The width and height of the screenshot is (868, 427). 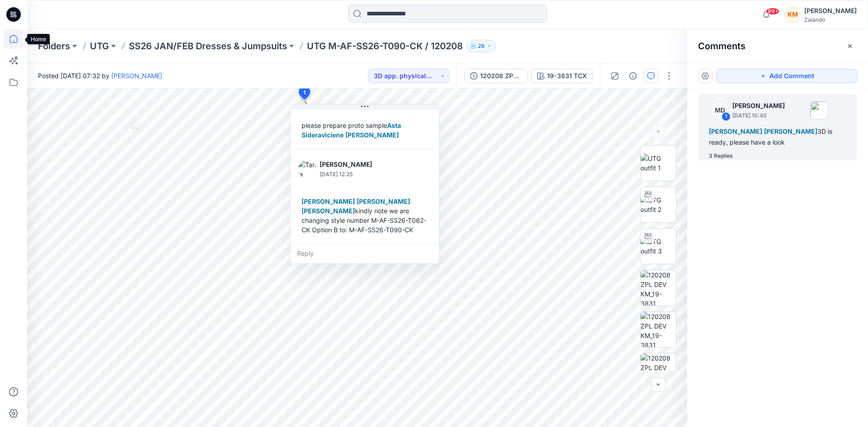 I want to click on p: 29, so click(x=481, y=46).